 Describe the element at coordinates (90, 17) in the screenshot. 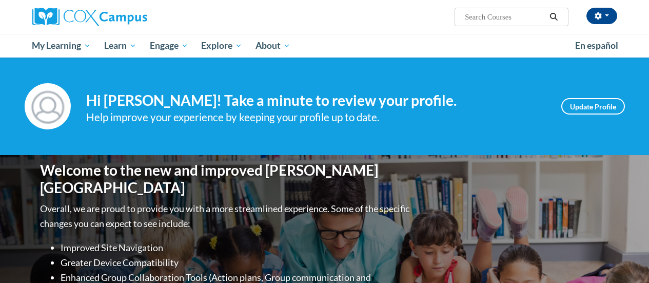

I see `img: Cox Campus` at that location.